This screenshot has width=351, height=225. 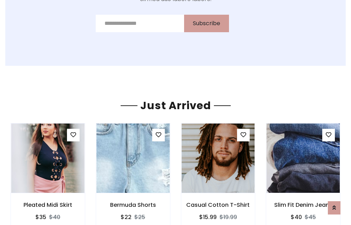 What do you see at coordinates (206, 23) in the screenshot?
I see `button: Subscribe` at bounding box center [206, 23].